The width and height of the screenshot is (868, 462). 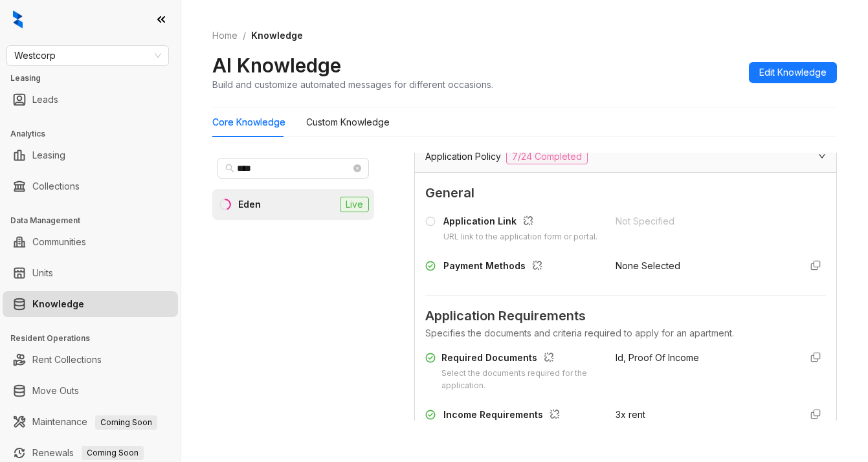 I want to click on a: Home, so click(x=224, y=35).